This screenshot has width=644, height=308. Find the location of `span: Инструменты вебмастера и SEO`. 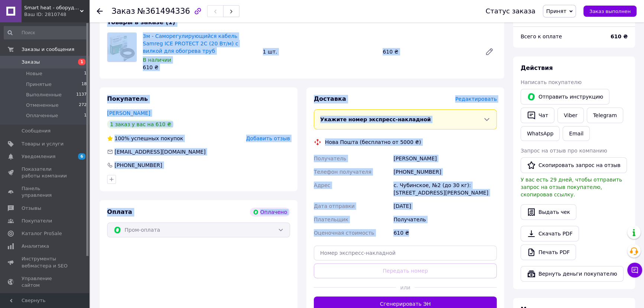

span: Инструменты вебмастера и SEO is located at coordinates (45, 262).